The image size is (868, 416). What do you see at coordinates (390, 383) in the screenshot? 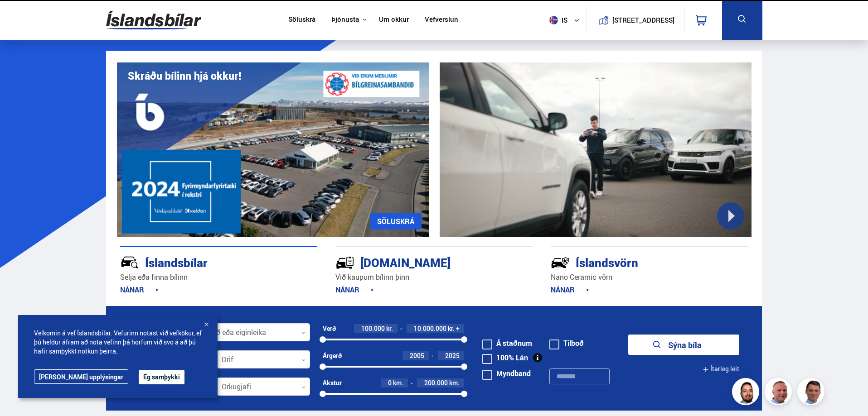
I see `span: 0` at bounding box center [390, 383].